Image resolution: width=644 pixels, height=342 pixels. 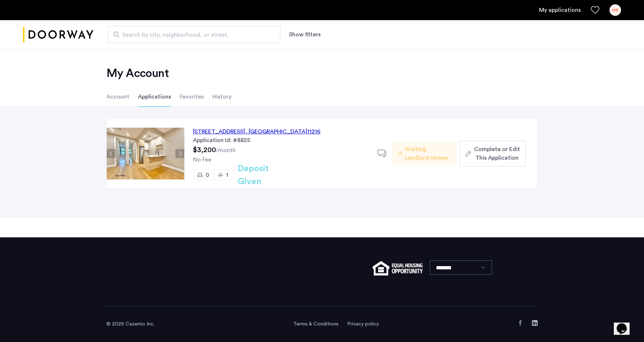 What do you see at coordinates (58, 34) in the screenshot?
I see `img: logo` at bounding box center [58, 34].